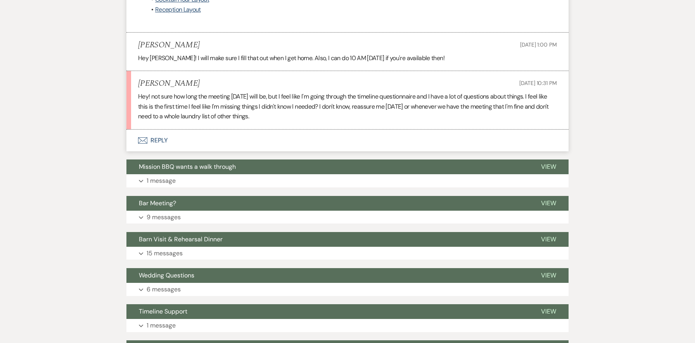  Describe the element at coordinates (327, 167) in the screenshot. I see `button: Mission BBQ wants a walk through` at that location.